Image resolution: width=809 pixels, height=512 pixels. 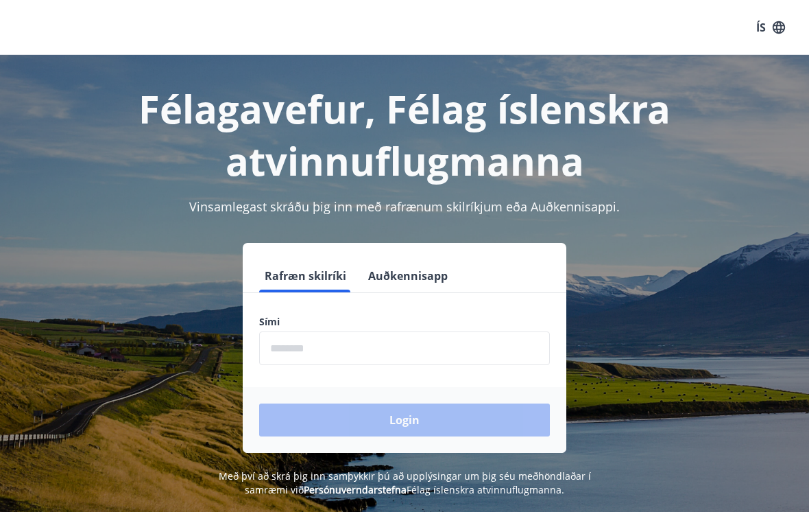 I want to click on label: Sími, so click(x=405, y=322).